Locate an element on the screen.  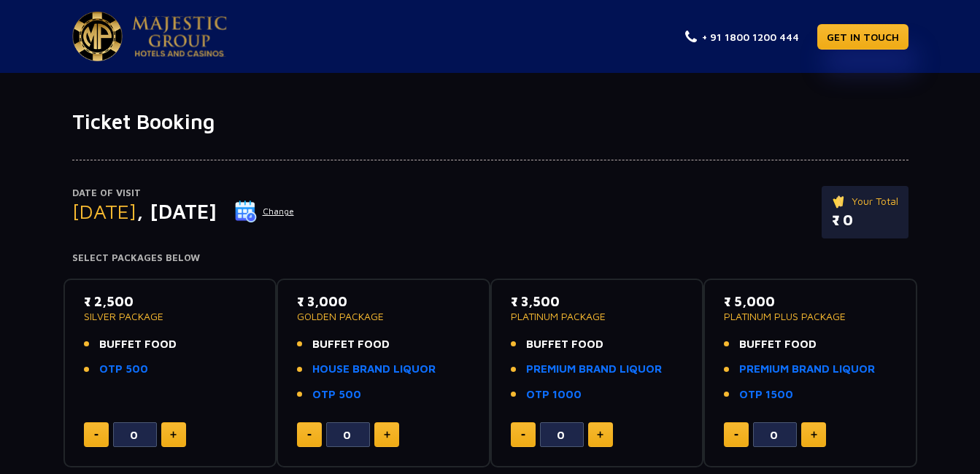
a: GET IN TOUCH is located at coordinates (862, 36).